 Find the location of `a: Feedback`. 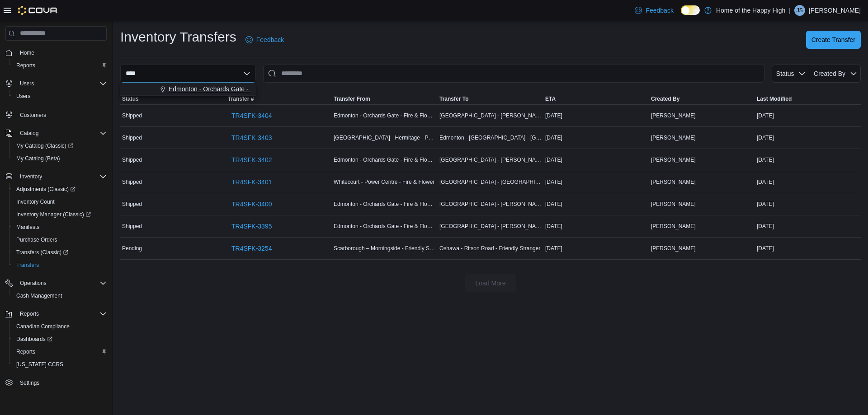

a: Feedback is located at coordinates (264, 40).